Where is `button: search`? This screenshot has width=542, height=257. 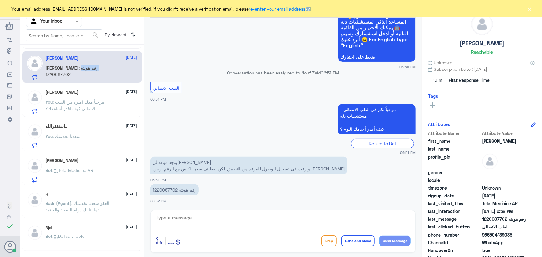 button: search is located at coordinates (95, 35).